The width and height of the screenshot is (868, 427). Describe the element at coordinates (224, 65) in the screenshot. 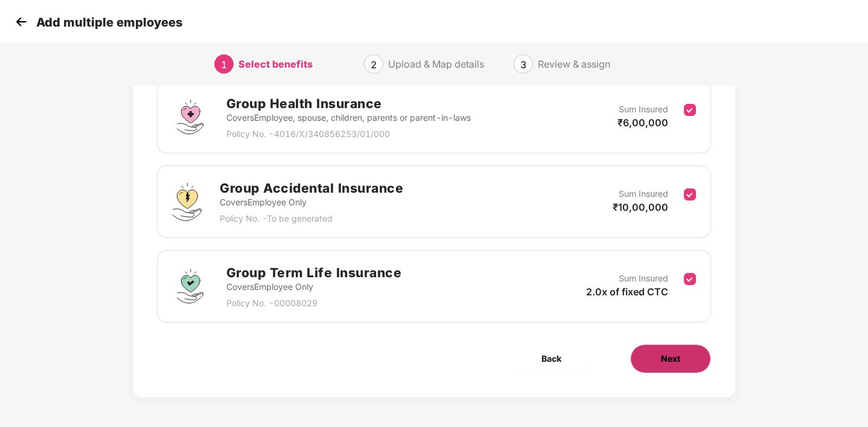

I see `span: 1` at that location.